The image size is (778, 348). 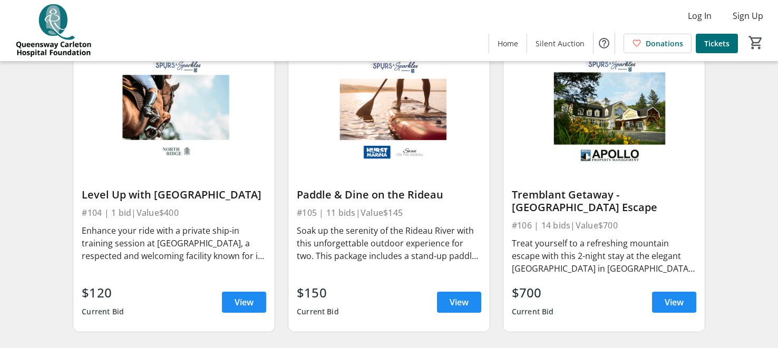 I want to click on span: Log In, so click(x=699, y=16).